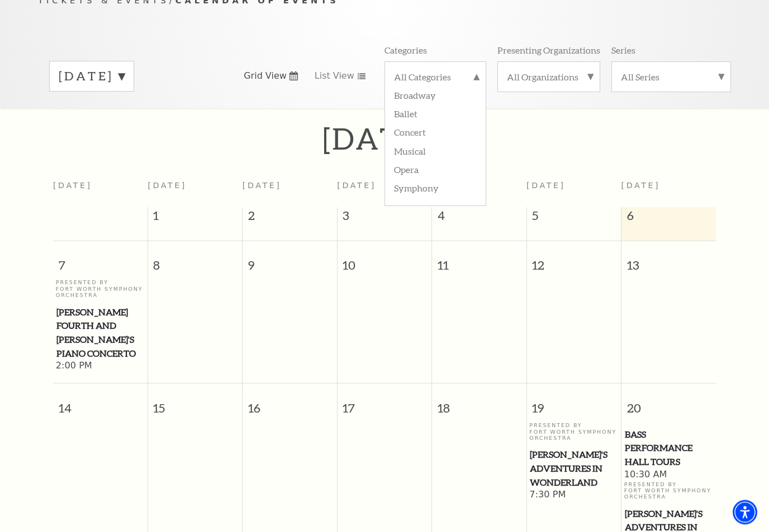  Describe the element at coordinates (574, 219) in the screenshot. I see `span: 5` at that location.